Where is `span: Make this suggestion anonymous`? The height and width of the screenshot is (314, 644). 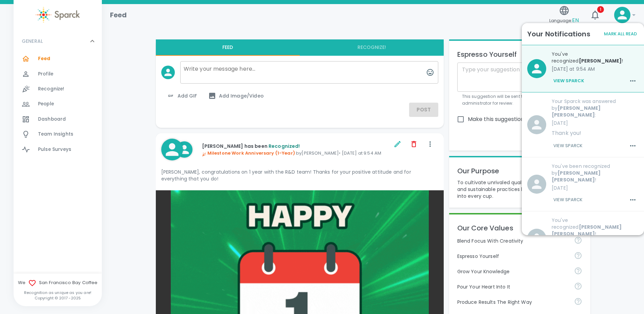 span: Make this suggestion anonymous is located at coordinates (513, 119).